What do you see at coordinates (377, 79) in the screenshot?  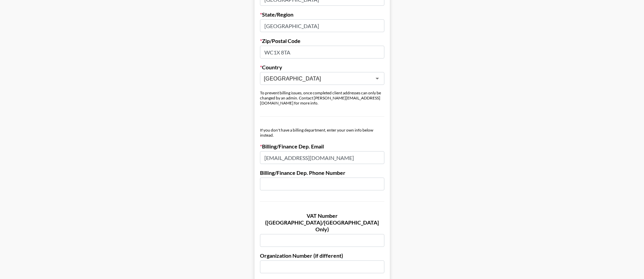 I see `button: Open` at bounding box center [377, 79].